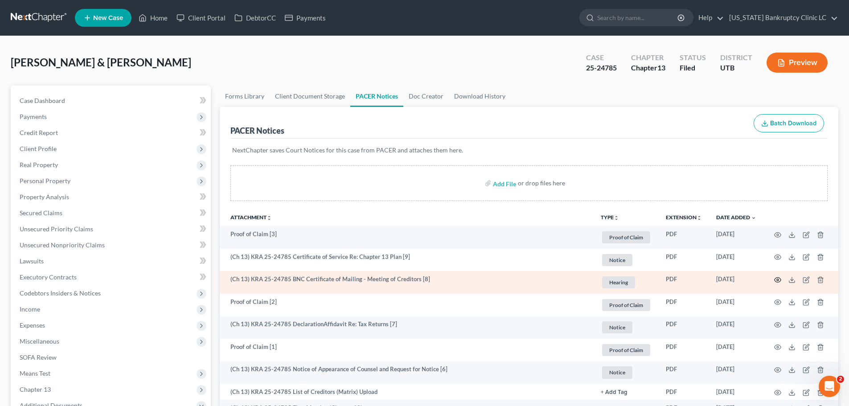 Image resolution: width=849 pixels, height=406 pixels. What do you see at coordinates (111, 358) in the screenshot?
I see `a: SOFA Review` at bounding box center [111, 358].